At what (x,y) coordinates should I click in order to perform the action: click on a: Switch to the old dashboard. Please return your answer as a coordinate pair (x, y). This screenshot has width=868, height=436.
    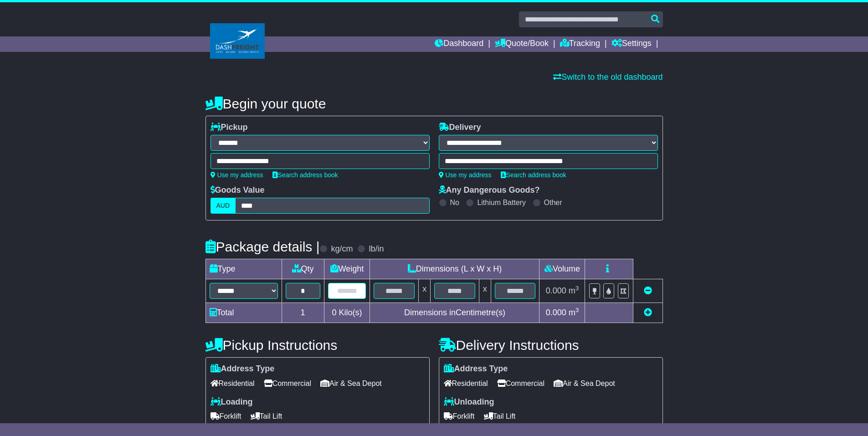
    Looking at the image, I should click on (608, 77).